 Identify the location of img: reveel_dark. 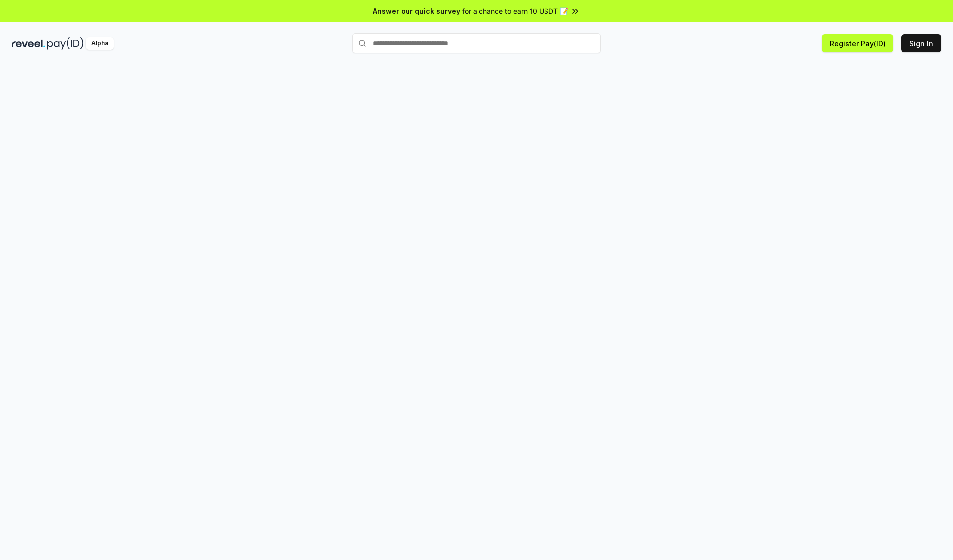
(28, 43).